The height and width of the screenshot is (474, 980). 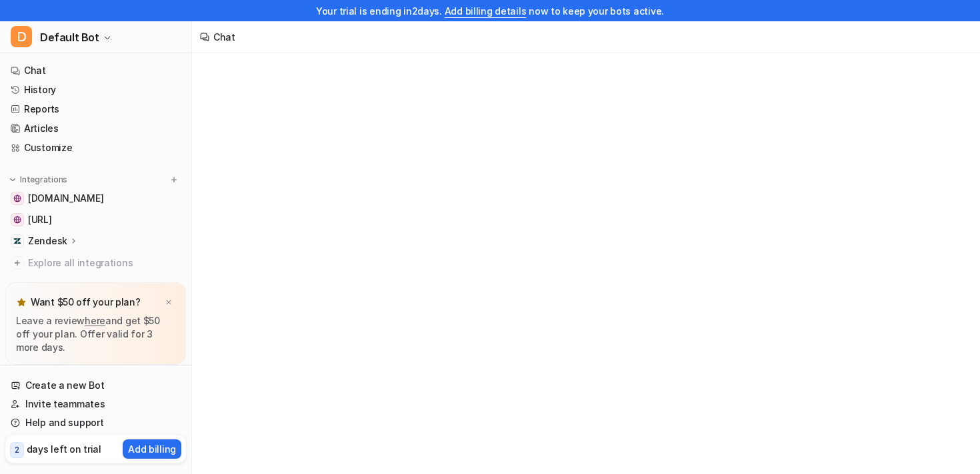 I want to click on a: Customize, so click(x=95, y=148).